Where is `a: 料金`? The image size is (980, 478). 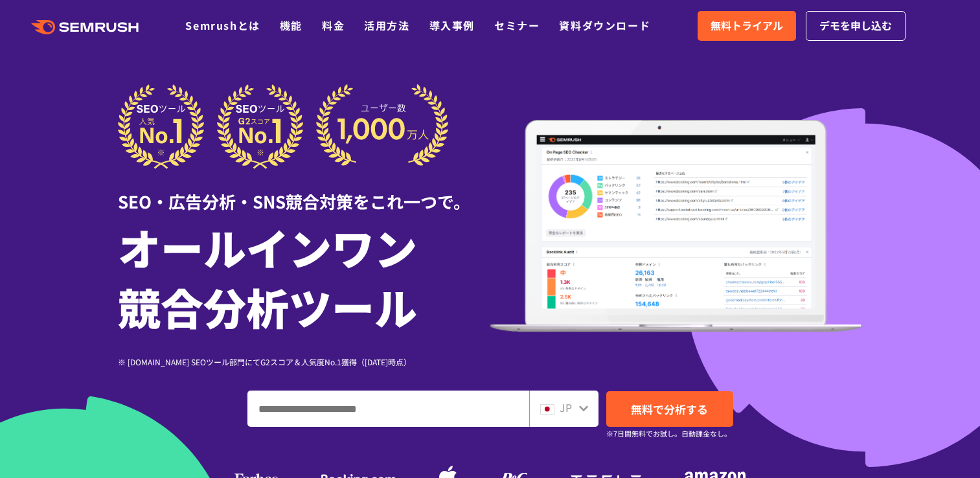 a: 料金 is located at coordinates (332, 25).